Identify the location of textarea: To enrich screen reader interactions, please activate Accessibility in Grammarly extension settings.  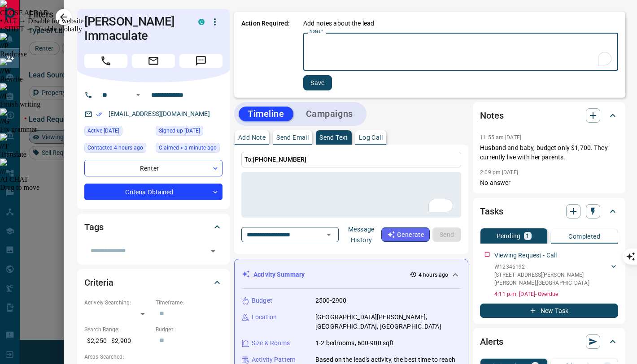
(351, 195).